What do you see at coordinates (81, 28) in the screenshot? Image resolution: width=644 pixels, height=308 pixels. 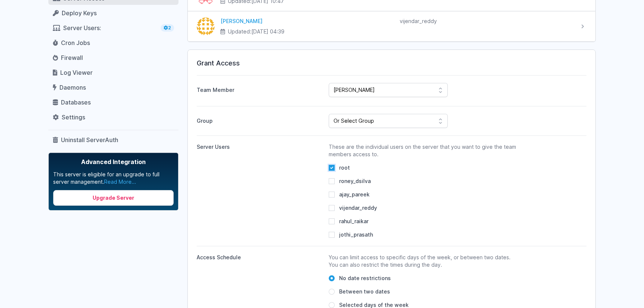 I see `span: Server Users` at bounding box center [81, 28].